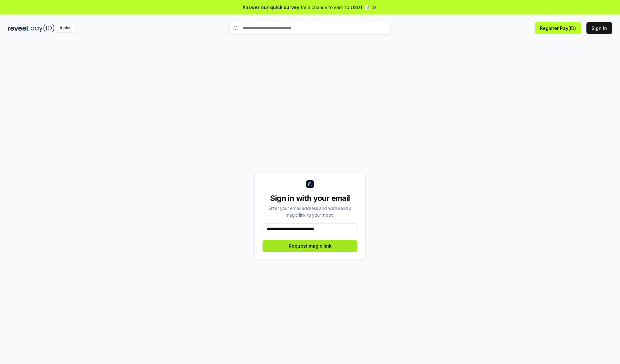 The width and height of the screenshot is (620, 364). What do you see at coordinates (335, 7) in the screenshot?
I see `span: for a chance to earn 10 USDT 📝` at bounding box center [335, 7].